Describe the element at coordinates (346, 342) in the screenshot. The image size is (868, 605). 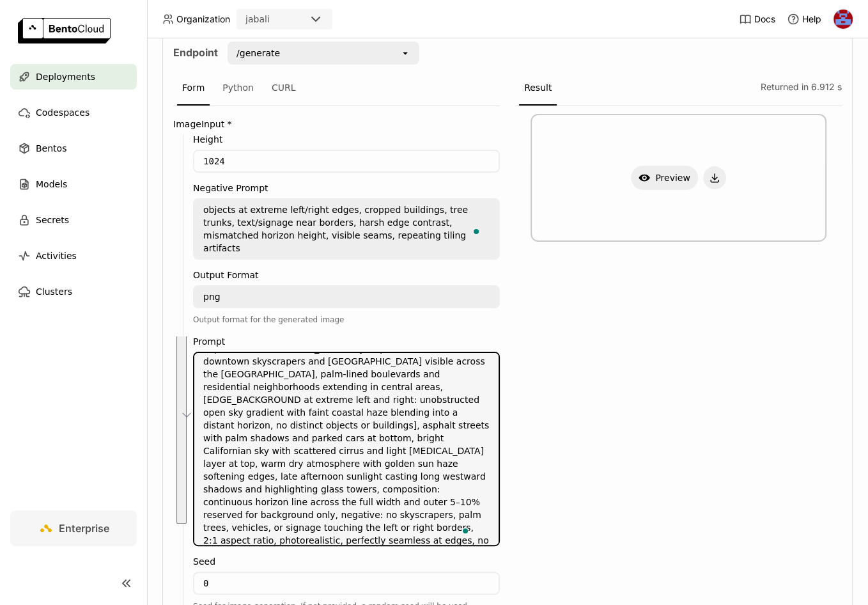
I see `label: Prompt` at that location.